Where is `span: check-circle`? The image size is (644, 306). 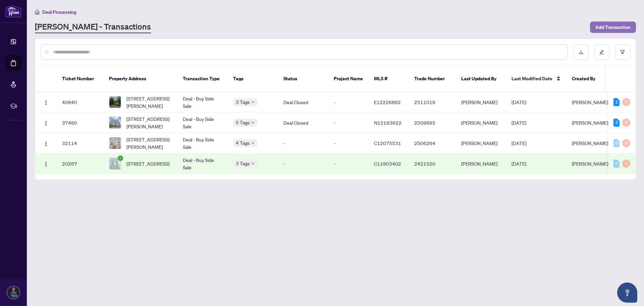
span: check-circle is located at coordinates (120, 158).